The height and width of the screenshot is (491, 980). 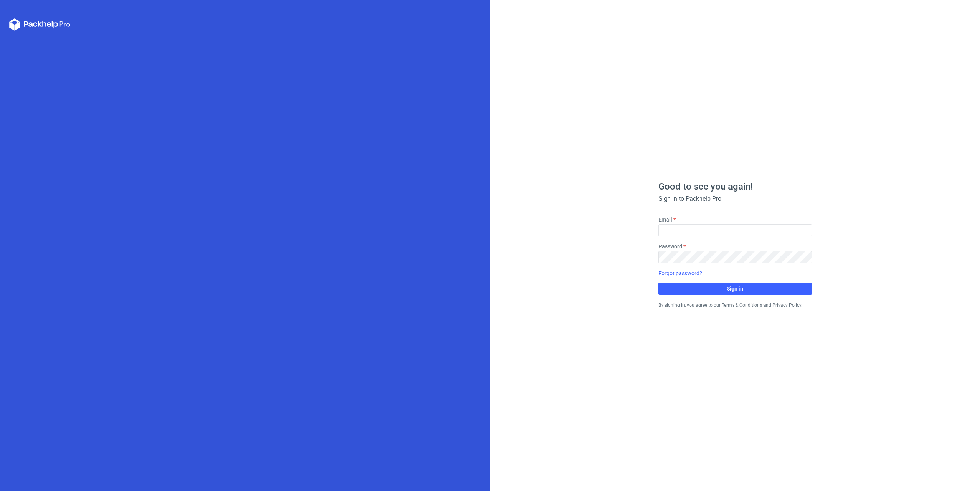 I want to click on label: Email, so click(x=666, y=220).